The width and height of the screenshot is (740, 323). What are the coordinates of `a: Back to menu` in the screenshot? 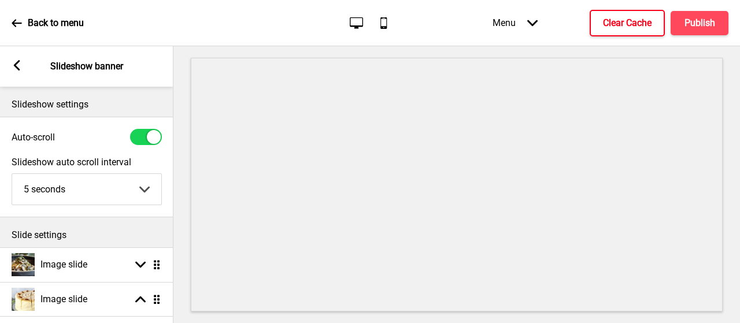 It's located at (47, 23).